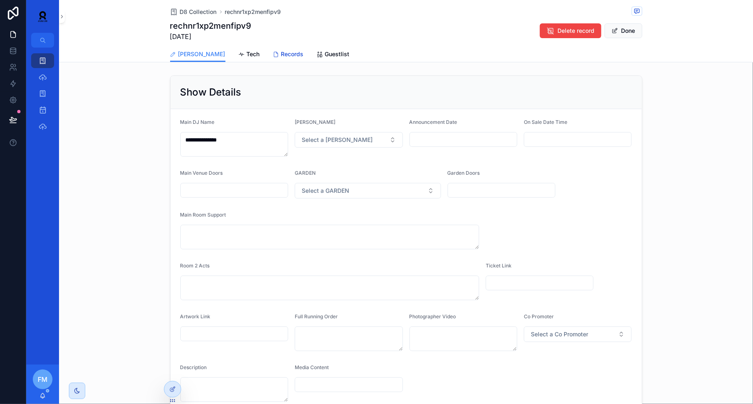 This screenshot has height=404, width=753. Describe the element at coordinates (193, 12) in the screenshot. I see `a: D8 Collection` at that location.